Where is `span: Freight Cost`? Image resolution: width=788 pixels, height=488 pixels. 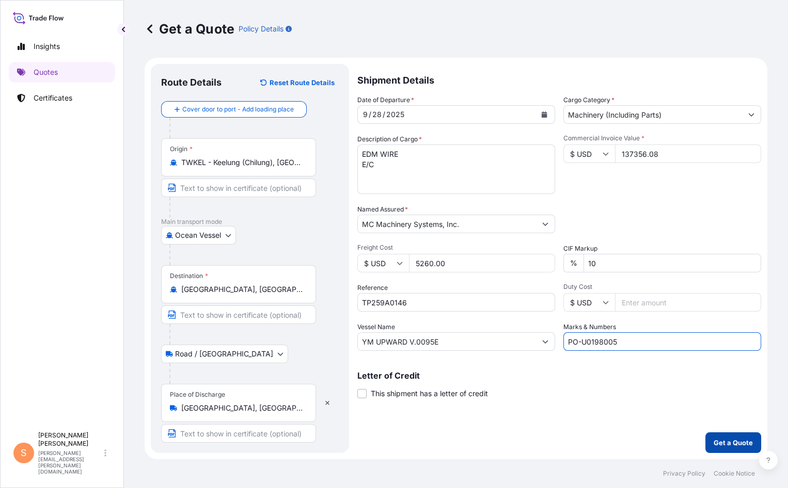 span: Freight Cost is located at coordinates (456, 248).